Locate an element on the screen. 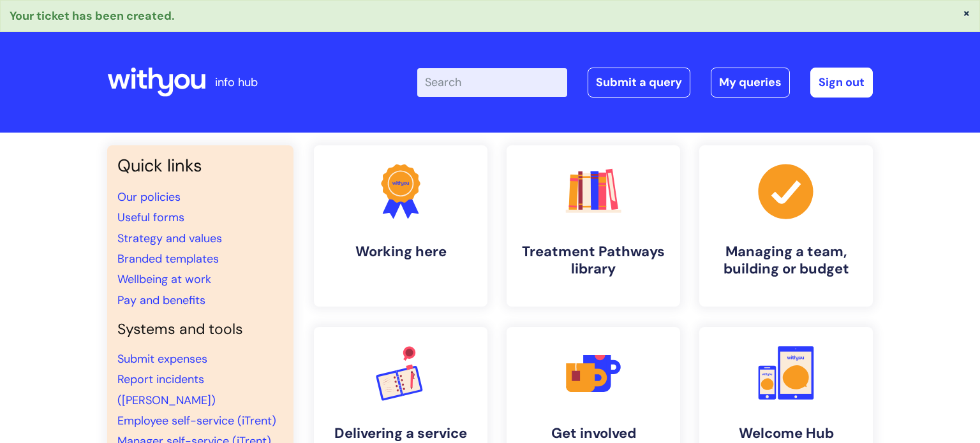 The height and width of the screenshot is (443, 980). h4: Managing a team, building or budget is located at coordinates (787, 260).